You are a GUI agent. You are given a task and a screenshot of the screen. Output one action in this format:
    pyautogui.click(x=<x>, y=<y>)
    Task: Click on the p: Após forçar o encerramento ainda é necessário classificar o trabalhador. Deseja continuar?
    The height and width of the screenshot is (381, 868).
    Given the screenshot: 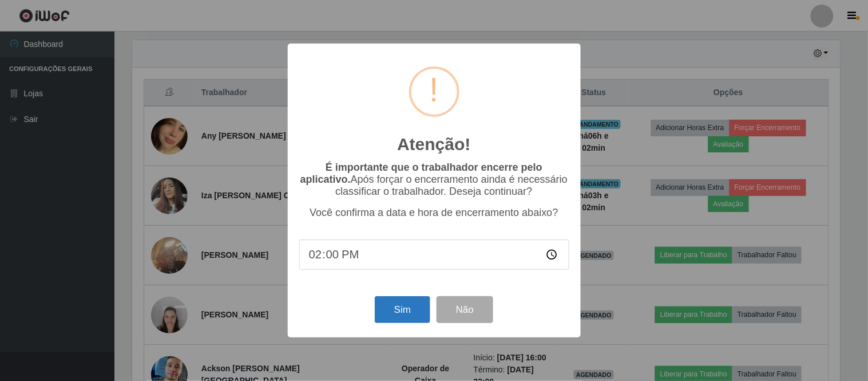 What is the action you would take?
    pyautogui.click(x=435, y=179)
    